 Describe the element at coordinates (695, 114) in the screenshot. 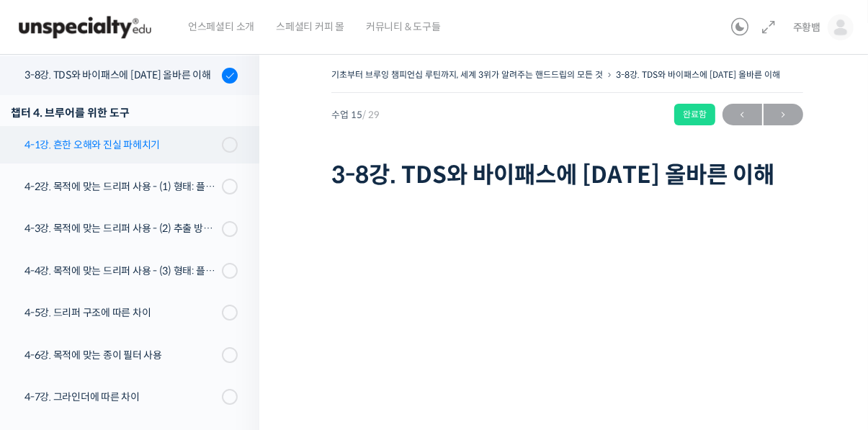

I see `div: 완료함` at that location.